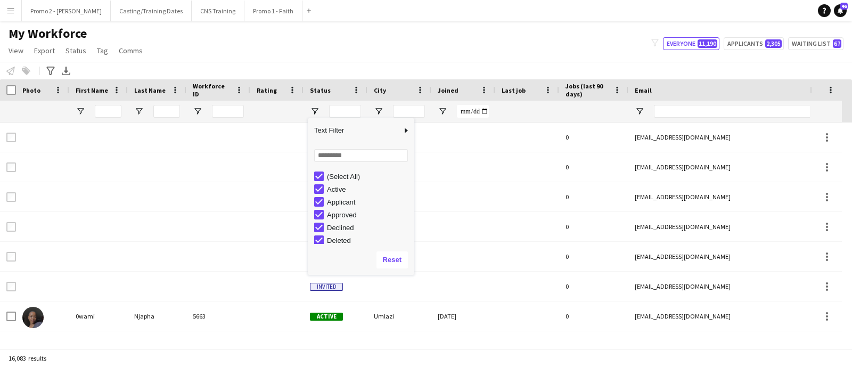 The image size is (852, 367). I want to click on input: Search filter values, so click(361, 156).